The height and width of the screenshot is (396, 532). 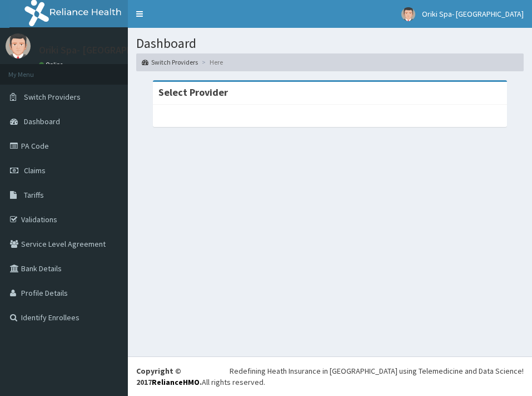 What do you see at coordinates (34, 195) in the screenshot?
I see `span: Tariffs` at bounding box center [34, 195].